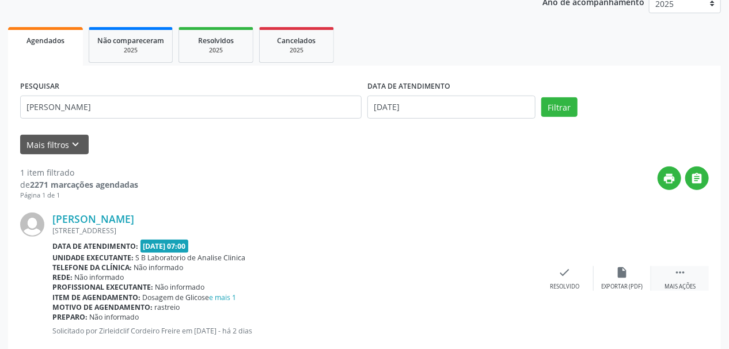  Describe the element at coordinates (564, 287) in the screenshot. I see `div: Resolvido` at that location.